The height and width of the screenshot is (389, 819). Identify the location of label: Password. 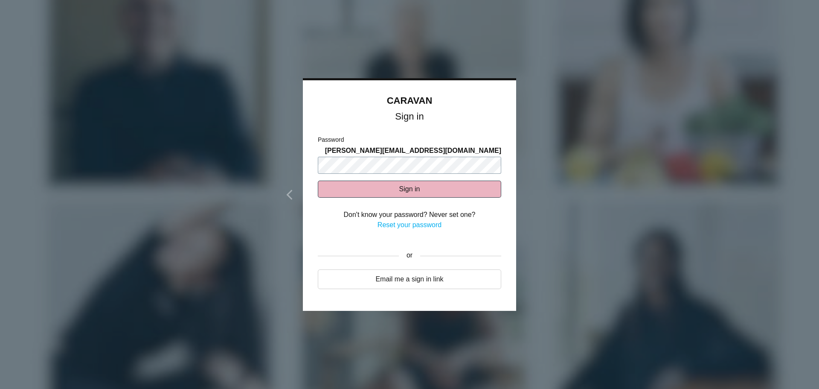
(331, 140).